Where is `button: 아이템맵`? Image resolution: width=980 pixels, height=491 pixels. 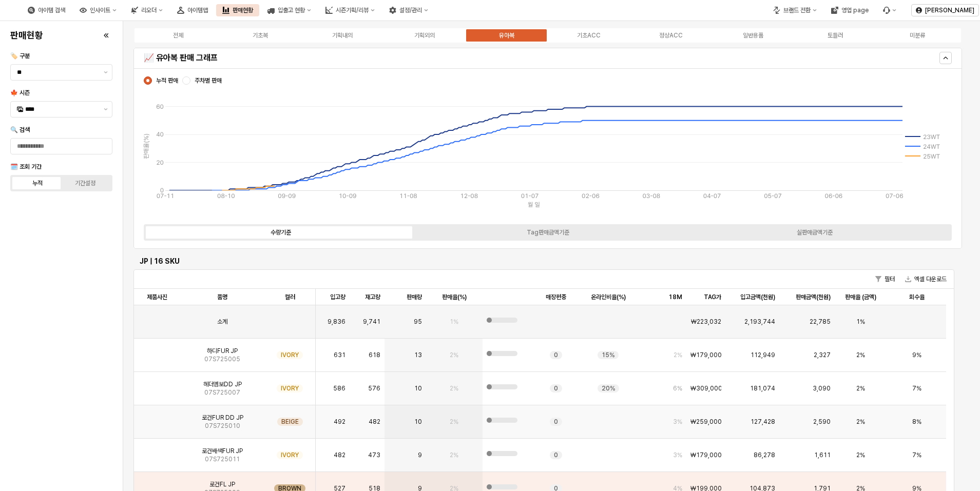 button: 아이템맵 is located at coordinates (193, 10).